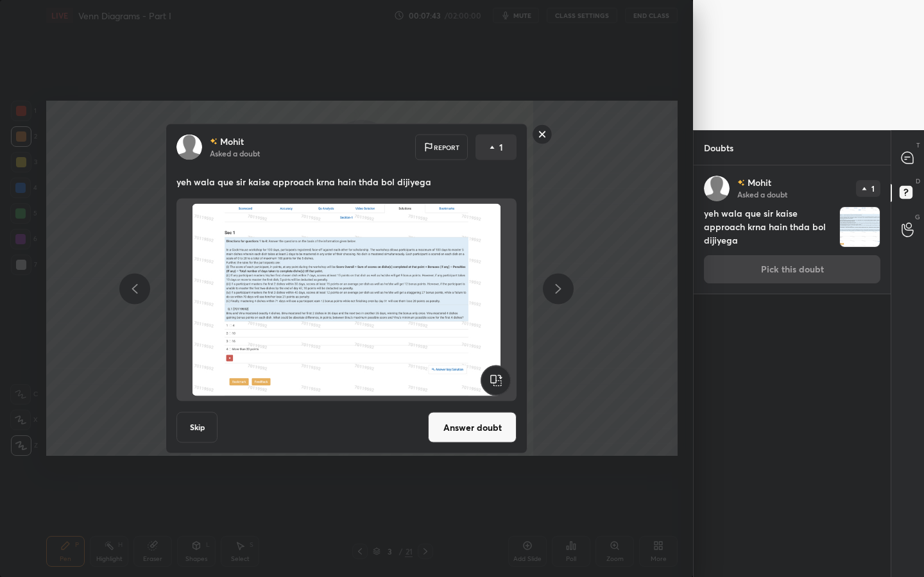  What do you see at coordinates (918, 217) in the screenshot?
I see `p: G` at bounding box center [918, 217].